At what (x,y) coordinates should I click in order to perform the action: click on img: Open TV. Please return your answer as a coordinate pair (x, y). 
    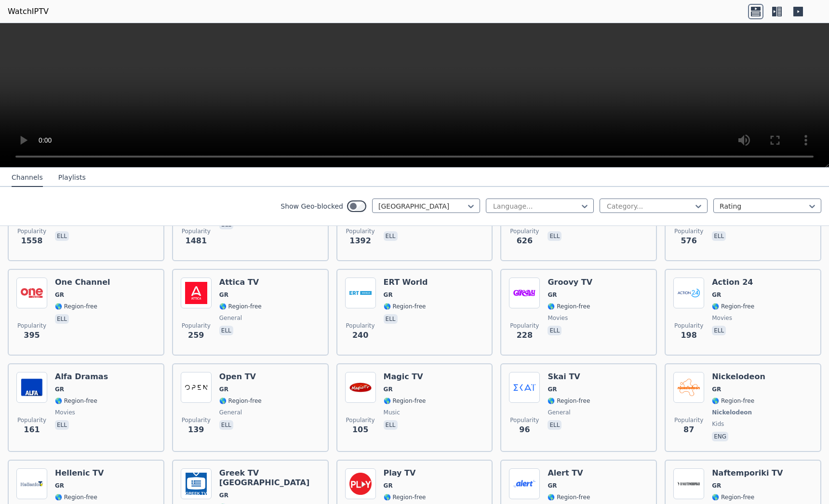
    Looking at the image, I should click on (196, 388).